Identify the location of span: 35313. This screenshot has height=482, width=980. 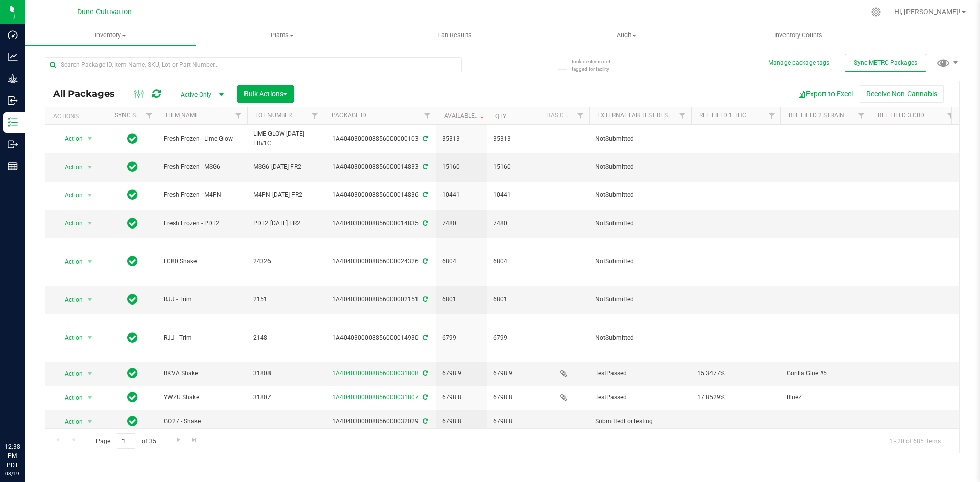
(512, 138).